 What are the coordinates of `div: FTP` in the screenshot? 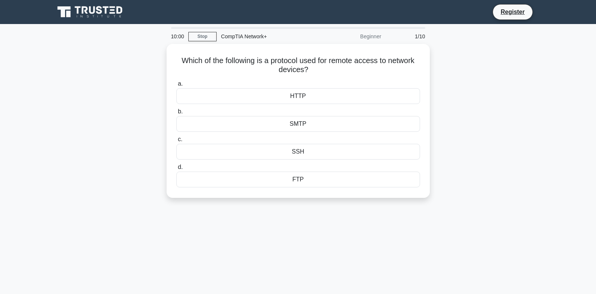 It's located at (298, 180).